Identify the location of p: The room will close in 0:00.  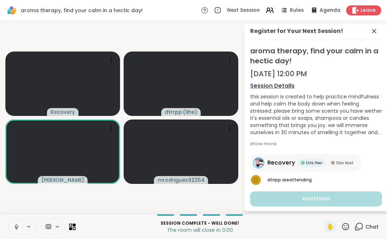
(200, 230).